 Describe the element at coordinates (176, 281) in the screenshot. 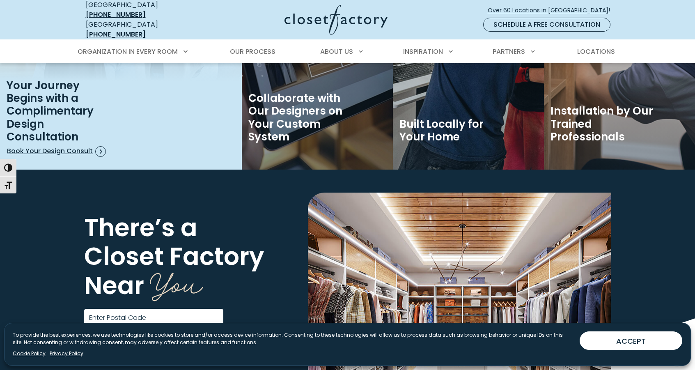

I see `span: You` at that location.